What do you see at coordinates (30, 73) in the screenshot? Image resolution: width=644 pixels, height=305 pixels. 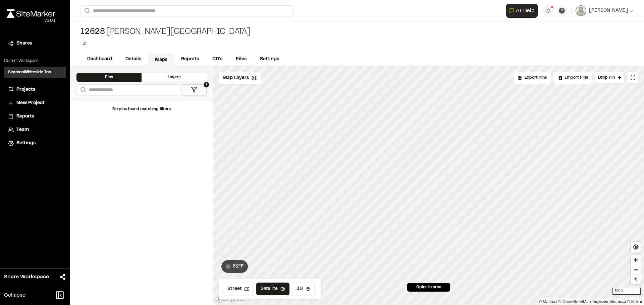 I see `h3: SeamonWhiteside Inc.` at bounding box center [30, 73].